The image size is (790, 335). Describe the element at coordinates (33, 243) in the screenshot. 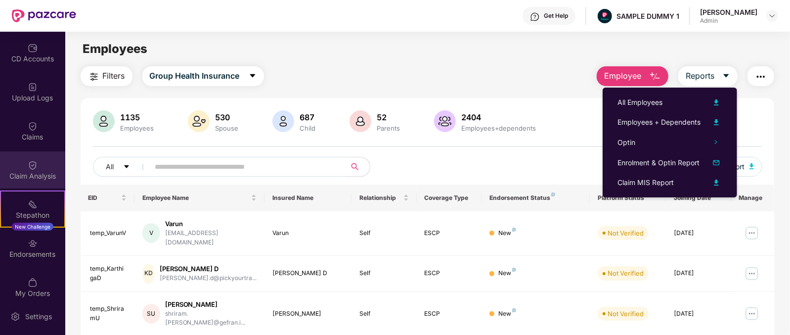

I see `img: svg+xml;base64,PHN2ZyBpZD0iRW5kb3JzZW1lbnRzIiB4bWxucz0iaHR0cDovL3d3dy53My5vcmcvMjAwMC9zdmciIHdpZH...` at that location.